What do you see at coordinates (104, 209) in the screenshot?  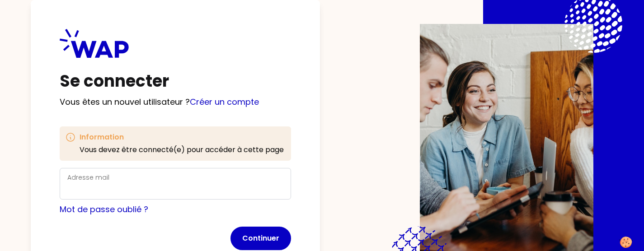 I see `a: Mot de passe oublié ?` at bounding box center [104, 209].